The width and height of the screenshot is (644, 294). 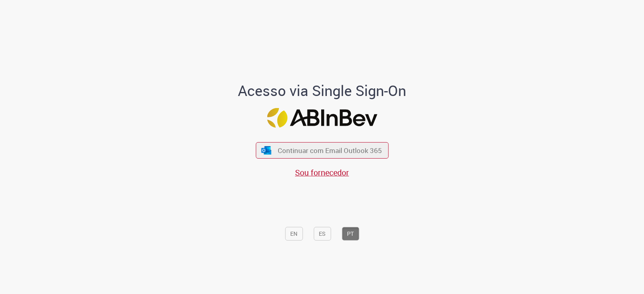 I want to click on span: Continuar com Email Outlook 365, so click(x=330, y=151).